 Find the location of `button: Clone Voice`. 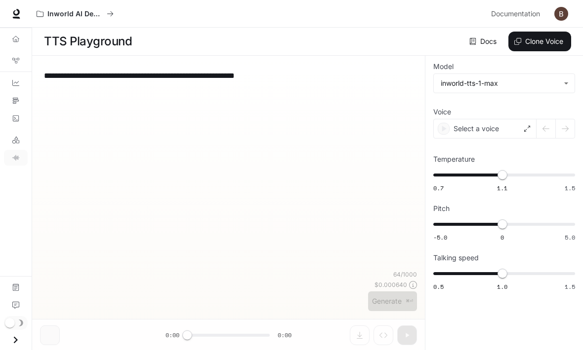

button: Clone Voice is located at coordinates (539, 41).